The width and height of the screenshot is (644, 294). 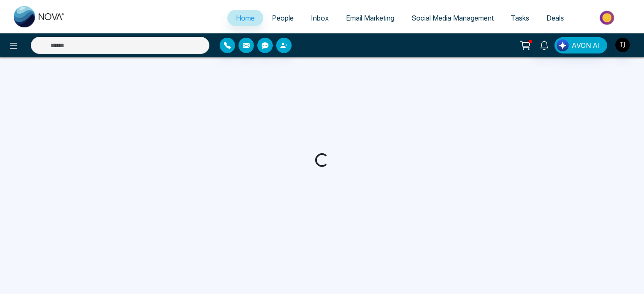 What do you see at coordinates (562, 45) in the screenshot?
I see `img: Lead Flow` at bounding box center [562, 45].